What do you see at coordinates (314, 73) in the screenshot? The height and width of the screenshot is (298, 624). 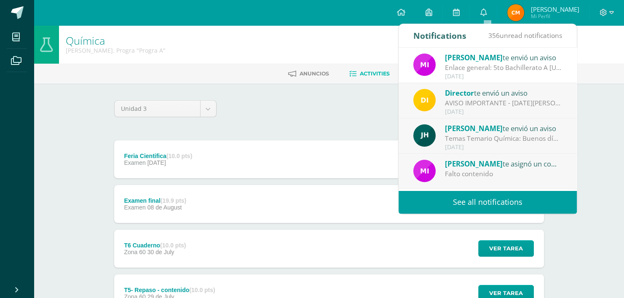 I see `span: Anuncios` at bounding box center [314, 73].